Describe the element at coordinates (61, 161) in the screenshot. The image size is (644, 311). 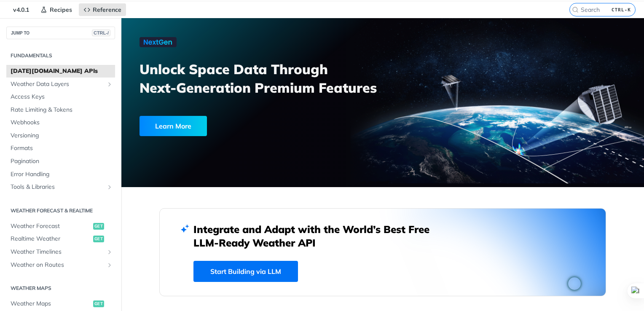
I see `a: Pagination` at that location.